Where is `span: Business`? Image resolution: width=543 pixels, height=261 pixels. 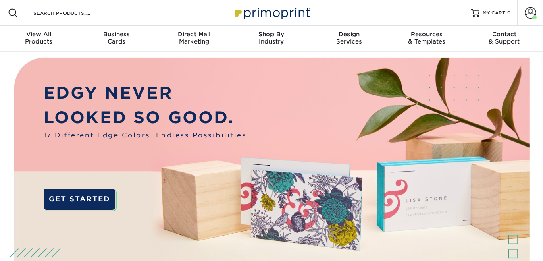
span: Business is located at coordinates (116, 34).